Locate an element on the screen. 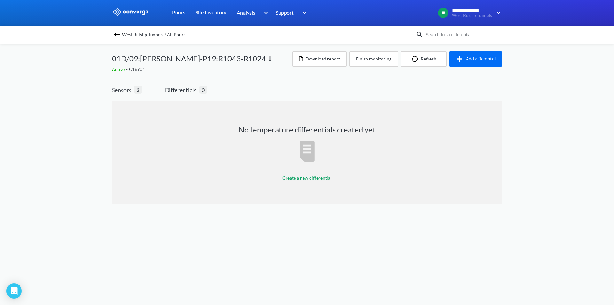 This screenshot has height=305, width=614. img: icon-refresh.svg is located at coordinates (416, 59).